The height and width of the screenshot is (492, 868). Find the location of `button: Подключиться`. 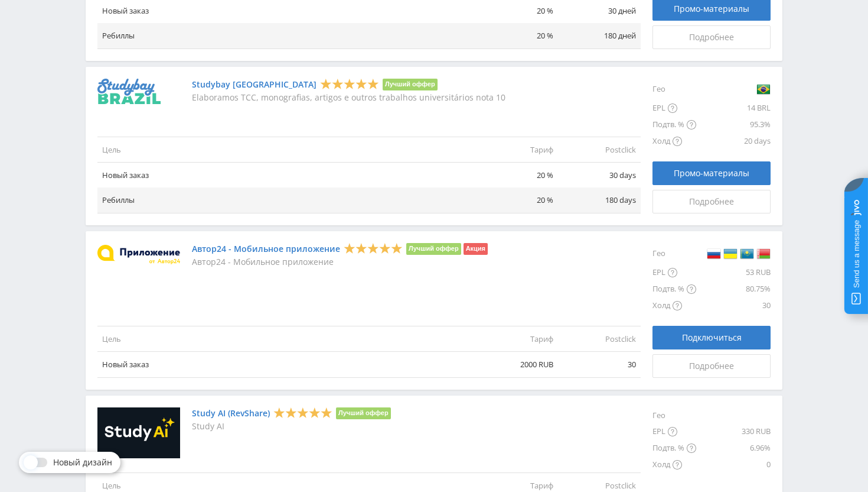

button: Подключиться is located at coordinates (712, 338).